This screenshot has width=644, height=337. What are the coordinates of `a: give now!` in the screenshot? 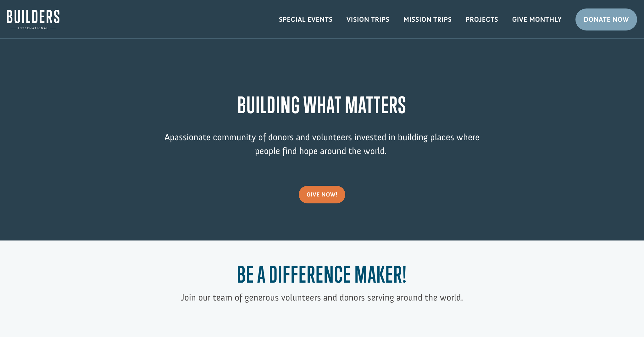 It's located at (322, 195).